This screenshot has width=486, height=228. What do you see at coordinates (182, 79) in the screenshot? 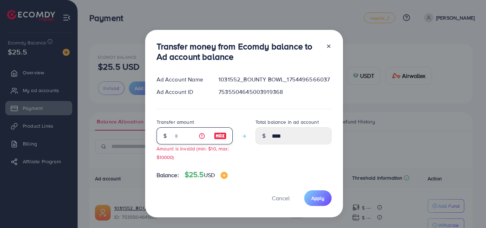
I see `div: Ad Account Name` at bounding box center [182, 79].